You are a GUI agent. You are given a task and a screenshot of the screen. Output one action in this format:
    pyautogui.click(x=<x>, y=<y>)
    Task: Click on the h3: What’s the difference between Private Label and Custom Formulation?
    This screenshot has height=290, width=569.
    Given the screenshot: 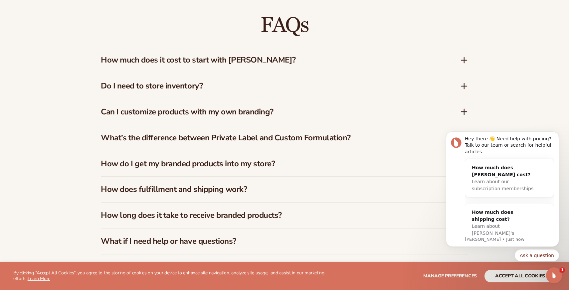 What is the action you would take?
    pyautogui.click(x=271, y=138)
    